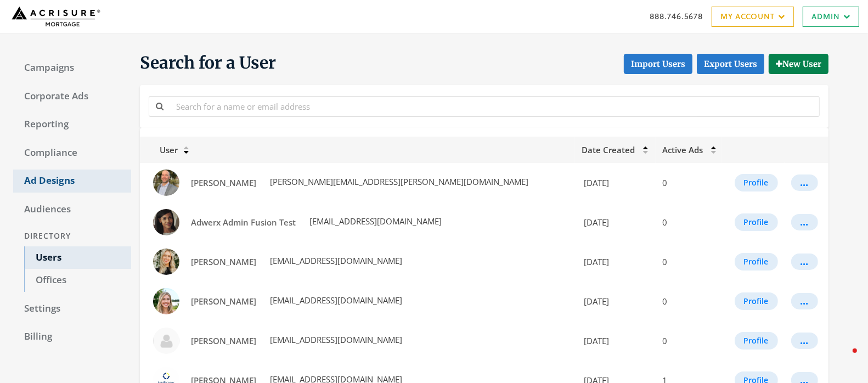 Image resolution: width=868 pixels, height=383 pixels. Describe the element at coordinates (72, 153) in the screenshot. I see `a: Compliance` at that location.